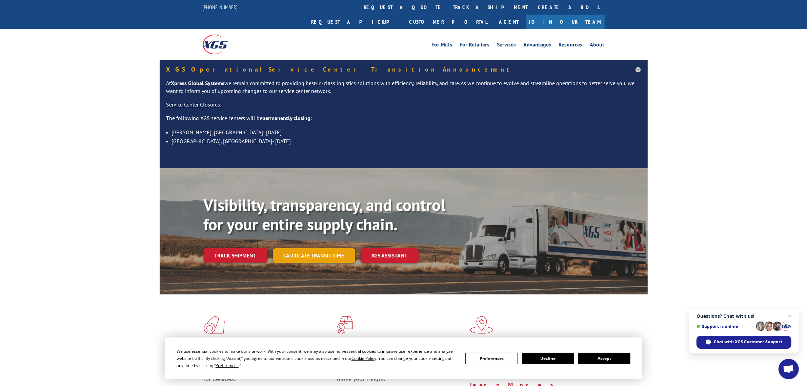 This screenshot has height=386, width=807. I want to click on img: xgs-icon-flagship-distribution-model-red, so click(482, 325).